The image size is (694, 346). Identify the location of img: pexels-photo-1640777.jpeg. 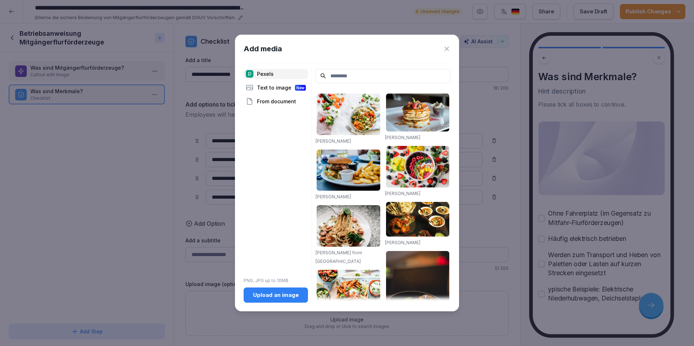
(349, 114).